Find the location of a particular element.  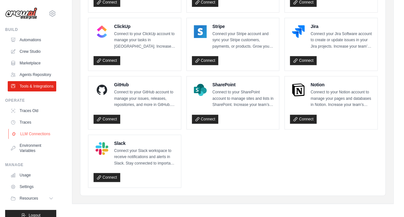

img: Slack Logo is located at coordinates (102, 148).